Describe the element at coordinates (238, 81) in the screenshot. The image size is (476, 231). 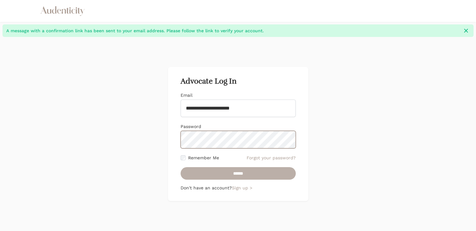
I see `h2: Advocate Log In` at that location.